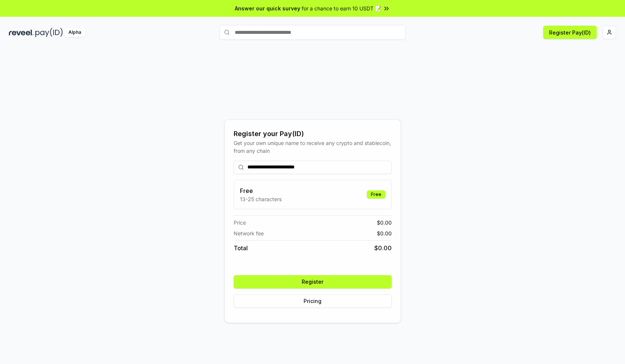 The width and height of the screenshot is (625, 364). What do you see at coordinates (21, 33) in the screenshot?
I see `img: reveel_dark` at bounding box center [21, 33].